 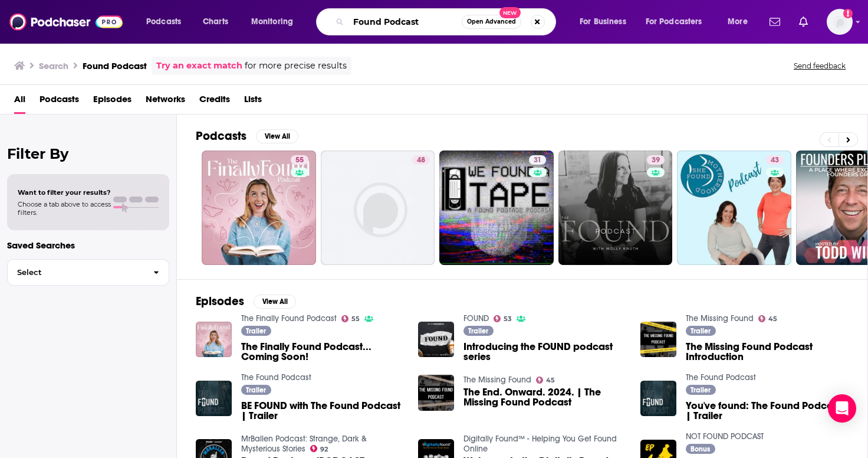 What do you see at coordinates (839, 22) in the screenshot?
I see `span: Logged in as camsdkc` at bounding box center [839, 22].